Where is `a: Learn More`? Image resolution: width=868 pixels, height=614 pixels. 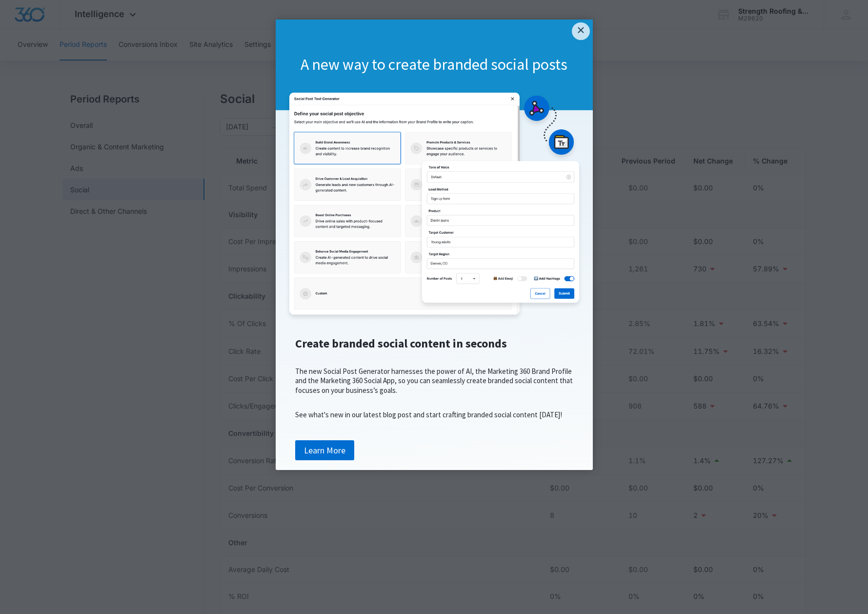
a: Learn More is located at coordinates (325, 451).